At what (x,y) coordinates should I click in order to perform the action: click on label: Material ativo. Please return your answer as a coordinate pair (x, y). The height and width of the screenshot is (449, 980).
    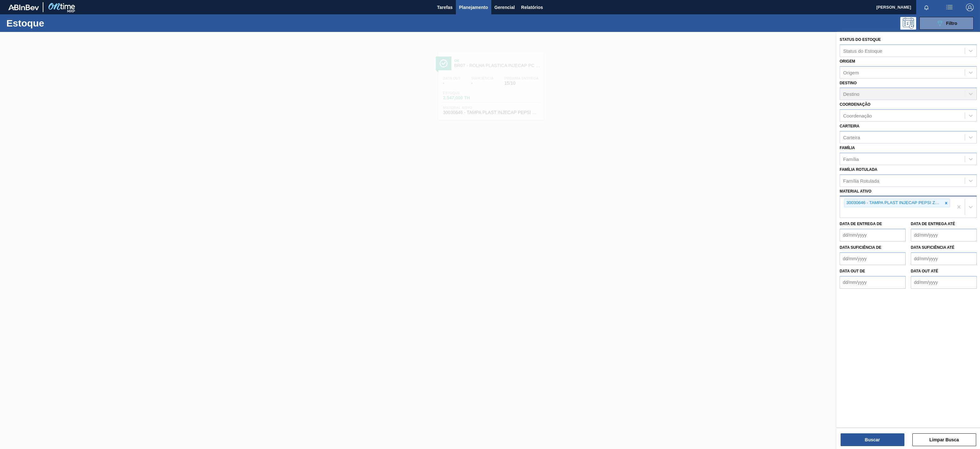
    Looking at the image, I should click on (855, 191).